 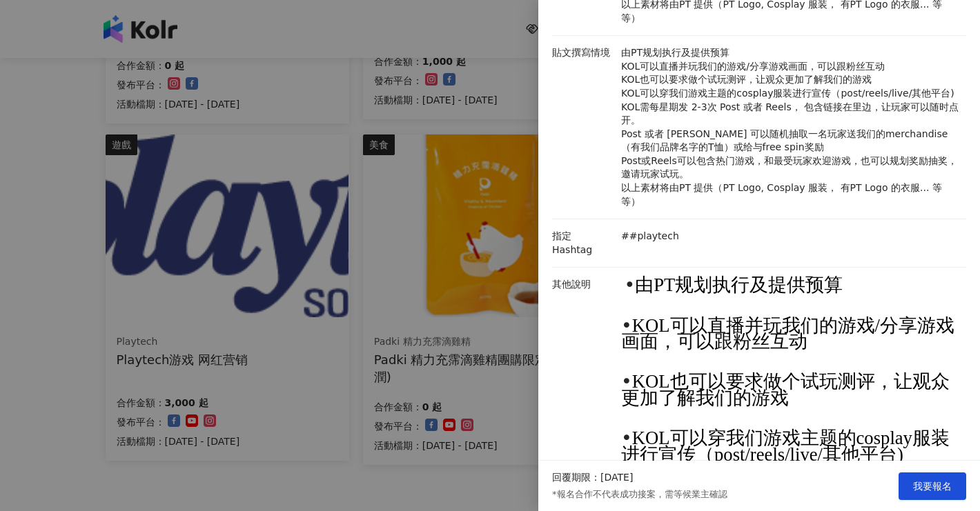 I want to click on p: 其他說明, so click(x=583, y=284).